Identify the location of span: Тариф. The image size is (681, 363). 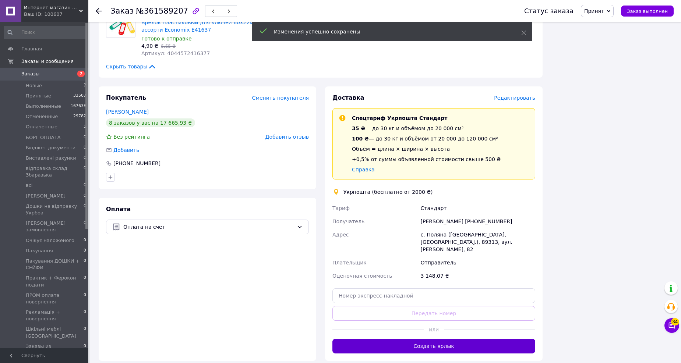
(341, 208).